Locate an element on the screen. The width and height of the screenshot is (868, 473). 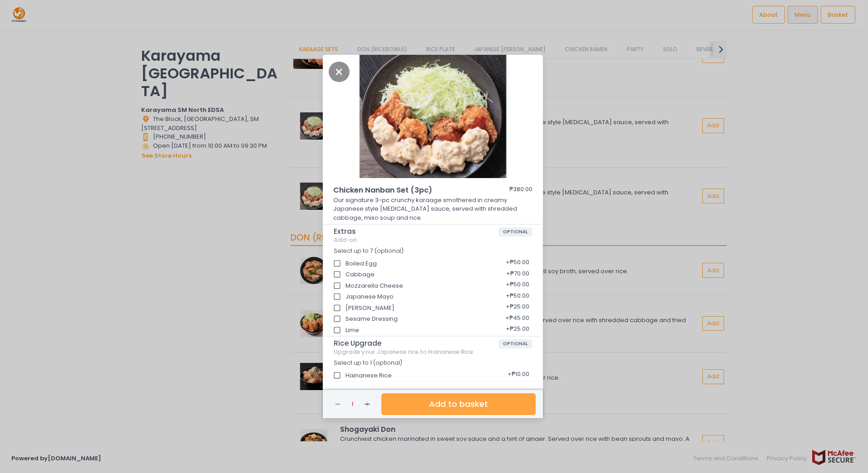
span: Chicken Nanban Set (3pc) is located at coordinates (408, 190).